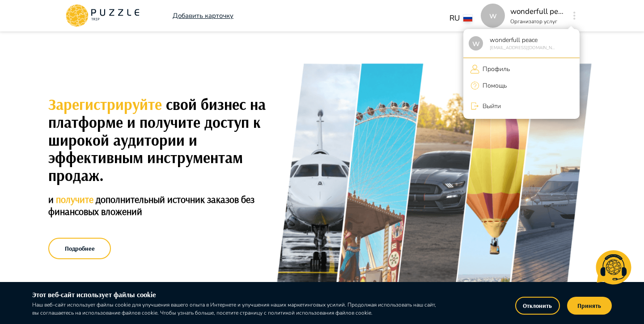 The height and width of the screenshot is (324, 644). What do you see at coordinates (495, 69) in the screenshot?
I see `p: Профиль` at bounding box center [495, 69].